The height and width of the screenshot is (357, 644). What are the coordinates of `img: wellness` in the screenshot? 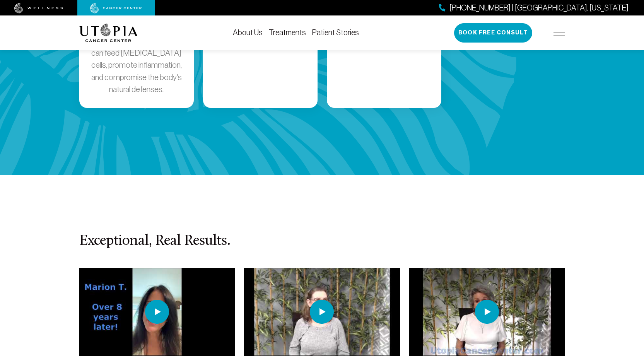 It's located at (38, 8).